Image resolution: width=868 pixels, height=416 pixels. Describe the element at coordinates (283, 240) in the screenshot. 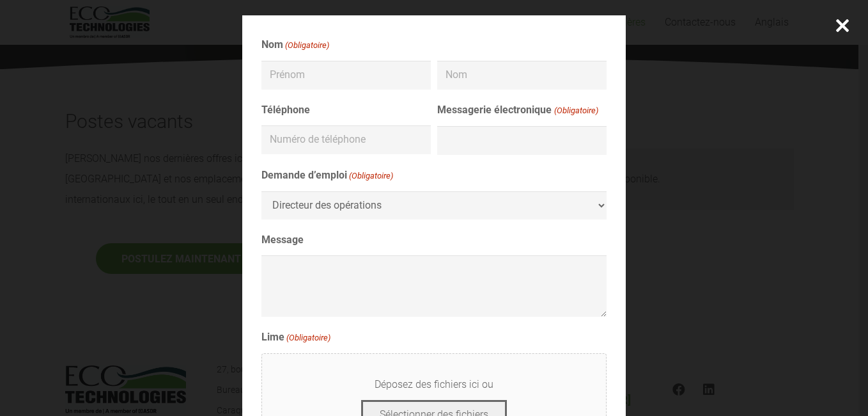

I see `label: Message` at that location.